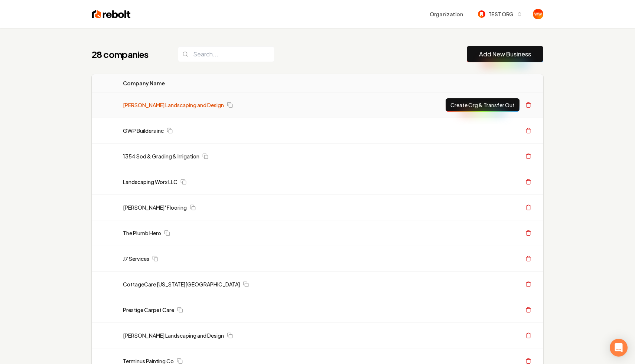 This screenshot has height=364, width=635. What do you see at coordinates (482, 14) in the screenshot?
I see `img: TEST ORG` at bounding box center [482, 14].